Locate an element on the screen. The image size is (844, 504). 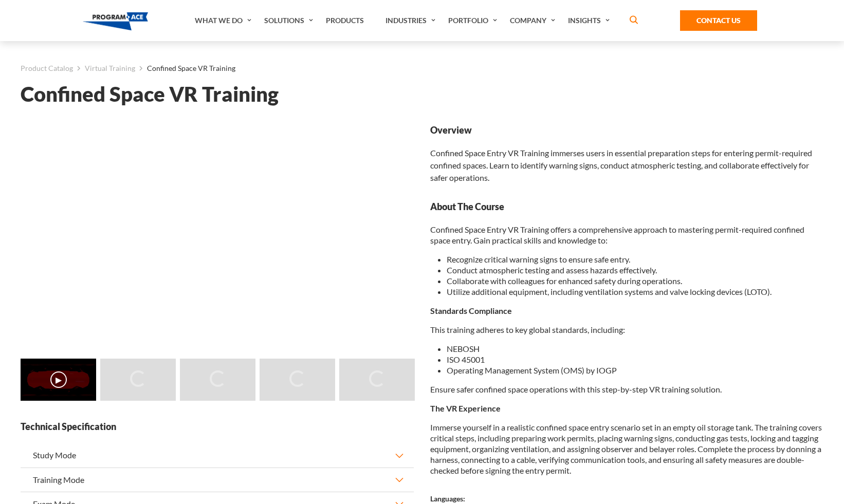
li: Collaborate with colleagues for enhanced safety during operations. is located at coordinates (635, 281).